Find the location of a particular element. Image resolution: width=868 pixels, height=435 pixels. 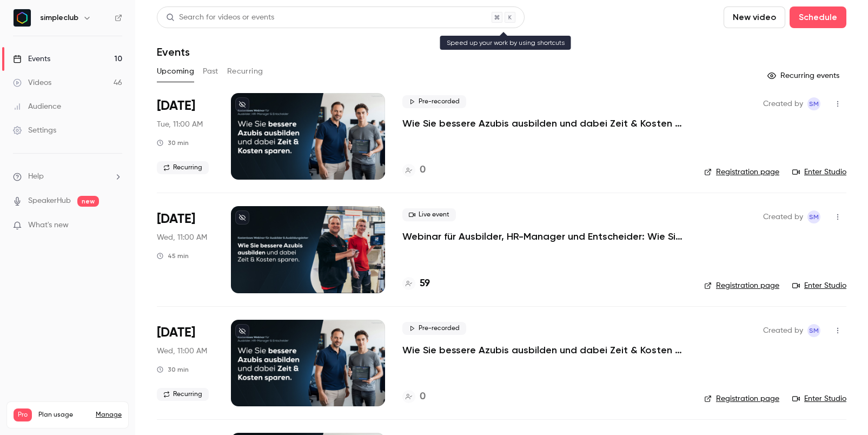

a: 59 is located at coordinates (416, 283).